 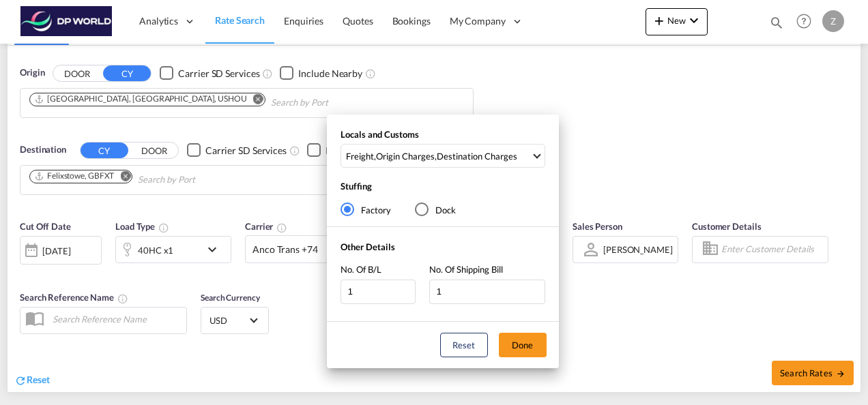 What do you see at coordinates (378, 292) in the screenshot?
I see `input: No. Of B/L` at bounding box center [378, 292].